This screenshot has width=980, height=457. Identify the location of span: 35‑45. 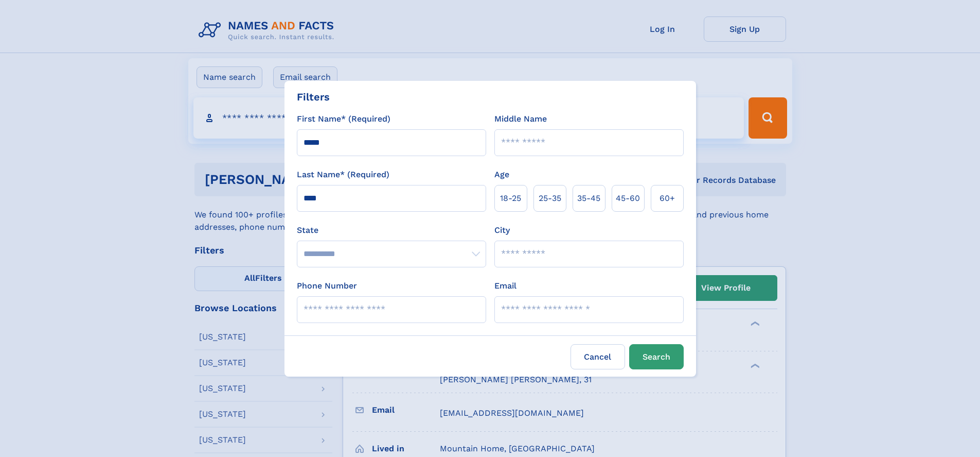
(588, 199).